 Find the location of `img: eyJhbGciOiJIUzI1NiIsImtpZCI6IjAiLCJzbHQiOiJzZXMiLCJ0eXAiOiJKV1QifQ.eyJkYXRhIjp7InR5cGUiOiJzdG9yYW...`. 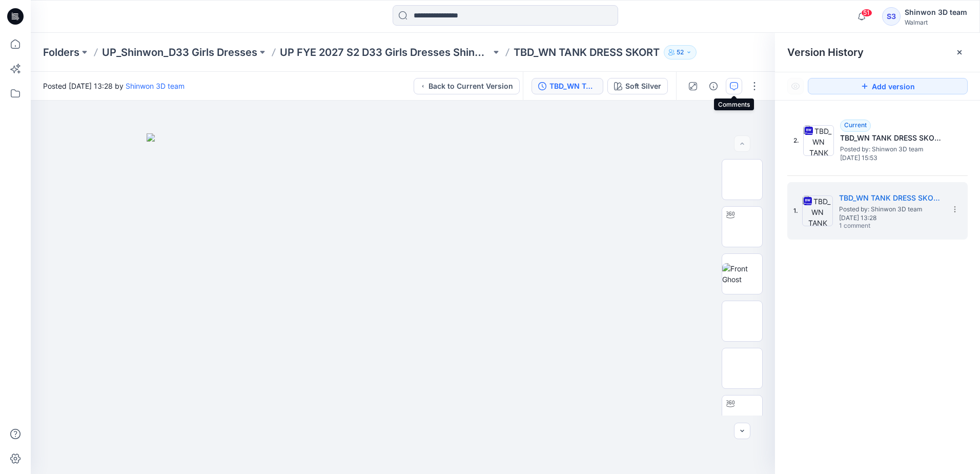

img: eyJhbGciOiJIUzI1NiIsImtpZCI6IjAiLCJzbHQiOiJzZXMiLCJ0eXAiOiJKV1QifQ.eyJkYXRhIjp7InR5cGUiOiJzdG9yYW... is located at coordinates (403, 303).